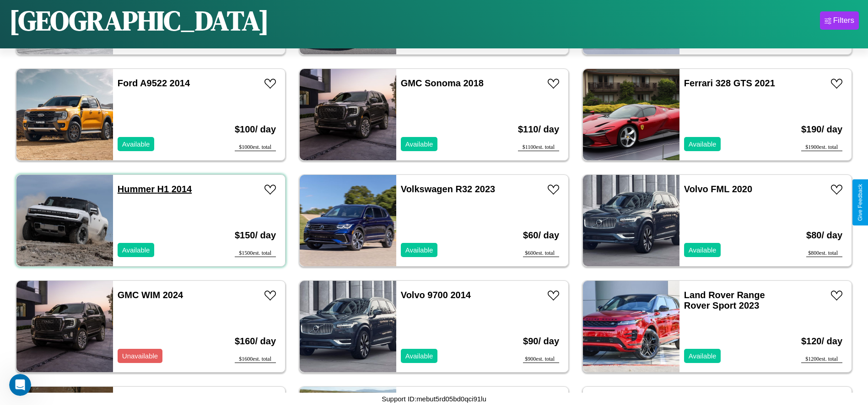 The image size is (868, 405). What do you see at coordinates (448, 189) in the screenshot?
I see `a: Volkswagen R32 2023` at bounding box center [448, 189].